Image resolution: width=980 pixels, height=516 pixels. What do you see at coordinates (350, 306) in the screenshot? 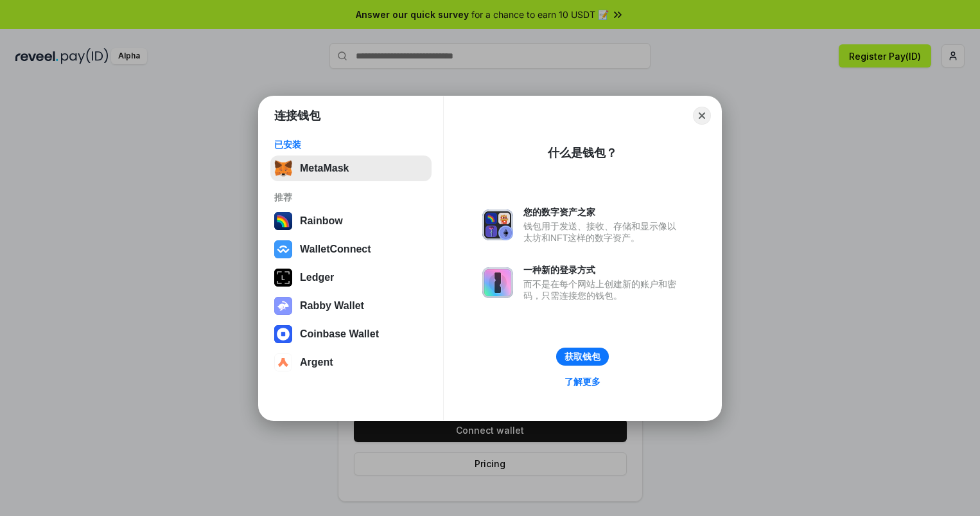
I see `button: Rabby Wallet` at bounding box center [350, 306].